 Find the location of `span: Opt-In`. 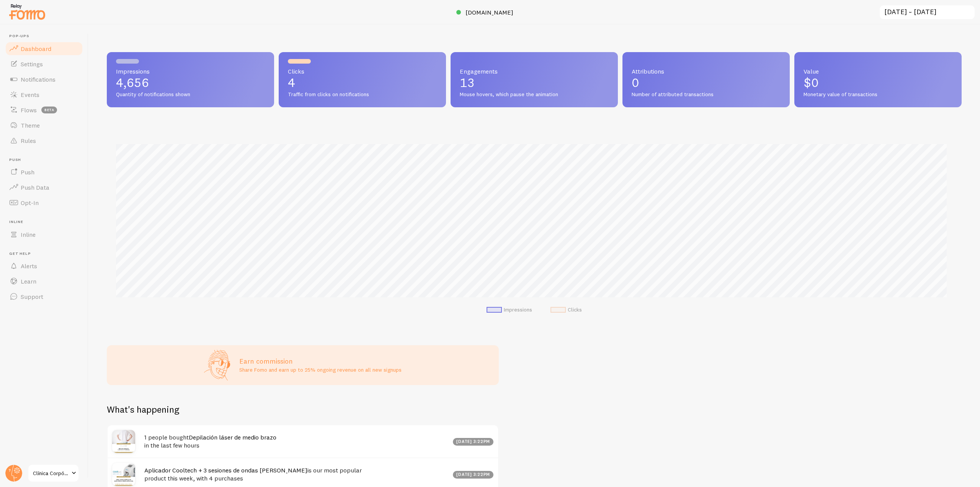

span: Opt-In is located at coordinates (30, 203).